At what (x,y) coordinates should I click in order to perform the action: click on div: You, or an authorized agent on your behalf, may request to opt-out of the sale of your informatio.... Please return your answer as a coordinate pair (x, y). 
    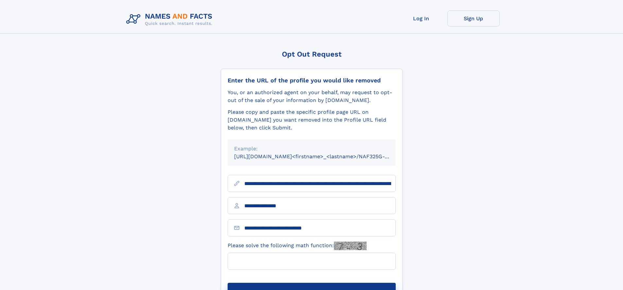
    Looking at the image, I should click on (312, 96).